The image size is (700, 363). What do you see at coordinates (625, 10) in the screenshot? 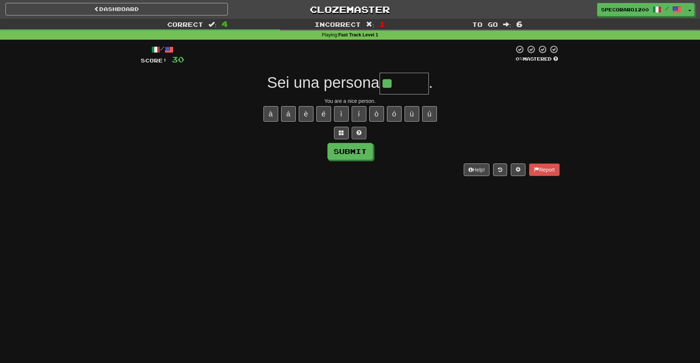
I see `span: specoraro1200` at bounding box center [625, 10].